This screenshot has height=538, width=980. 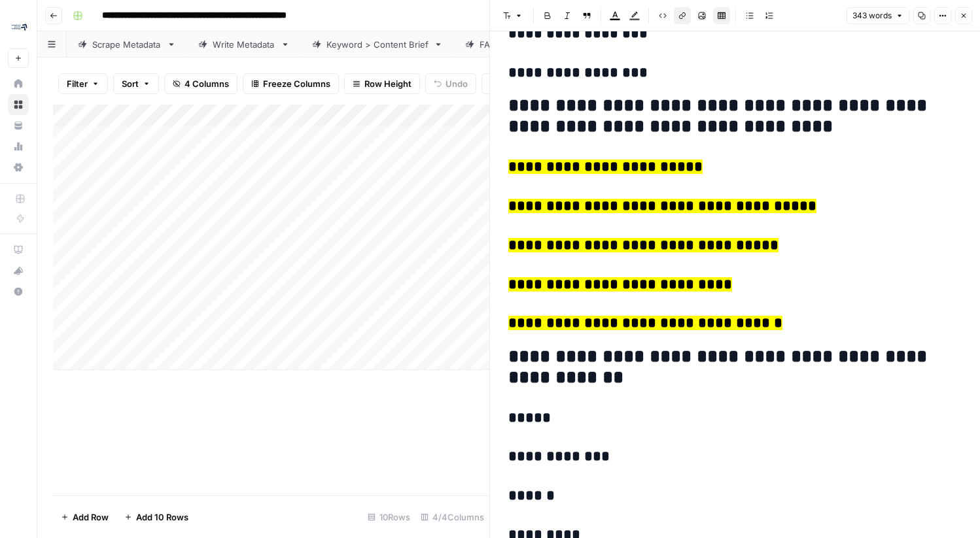 What do you see at coordinates (388, 83) in the screenshot?
I see `span: Row Height` at bounding box center [388, 83].